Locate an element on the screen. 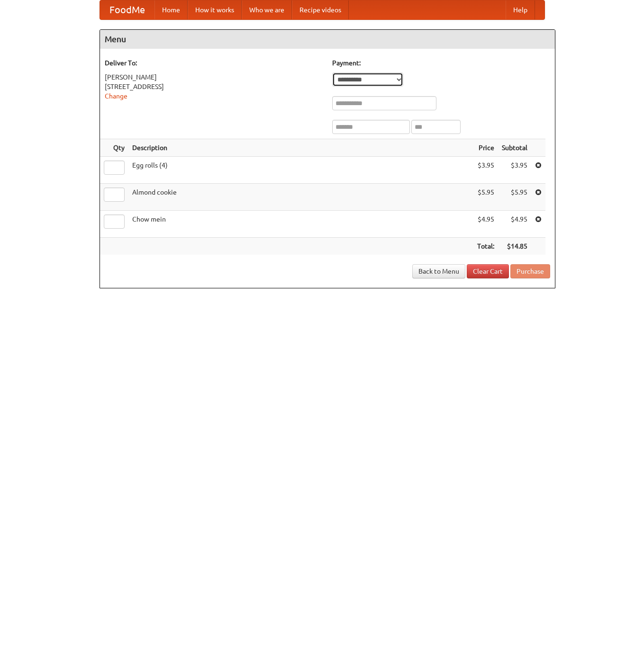 This screenshot has width=644, height=670. a: How it works is located at coordinates (215, 10).